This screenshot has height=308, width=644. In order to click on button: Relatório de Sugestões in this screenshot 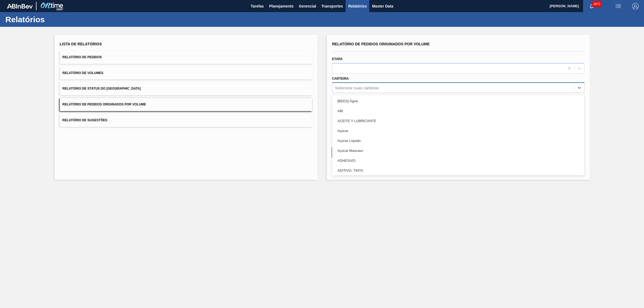, I will do `click(186, 121)`.